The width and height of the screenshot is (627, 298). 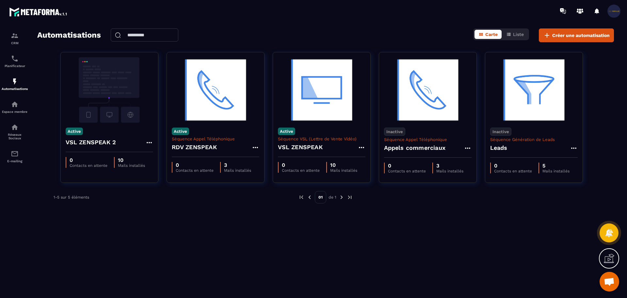 What do you see at coordinates (15, 38) in the screenshot?
I see `a: formationformationCRM` at bounding box center [15, 38].